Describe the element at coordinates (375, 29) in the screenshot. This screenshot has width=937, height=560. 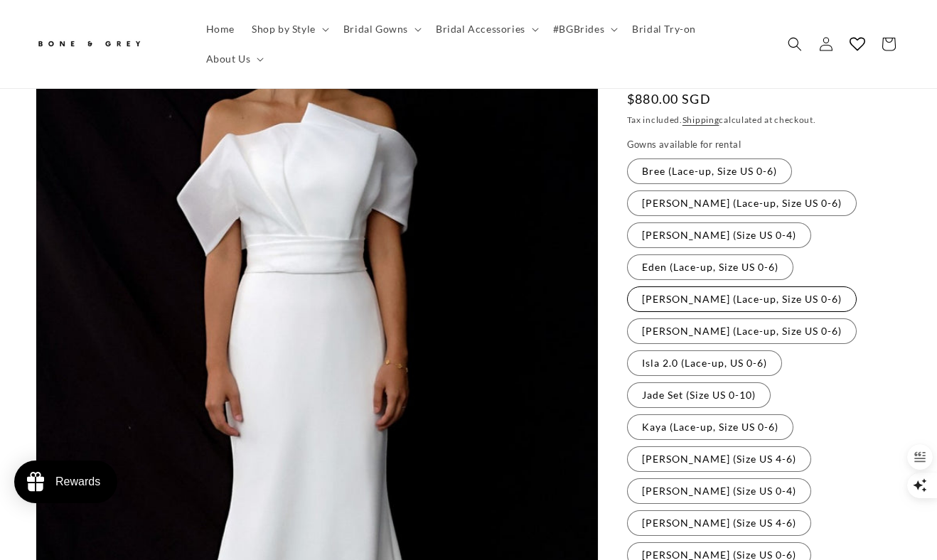
I see `span: Bridal Gowns` at that location.